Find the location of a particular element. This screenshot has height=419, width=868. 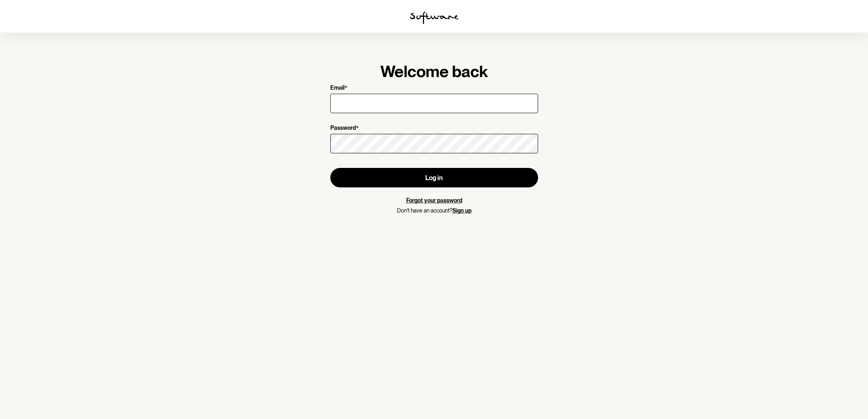

button: Log in is located at coordinates (434, 178).